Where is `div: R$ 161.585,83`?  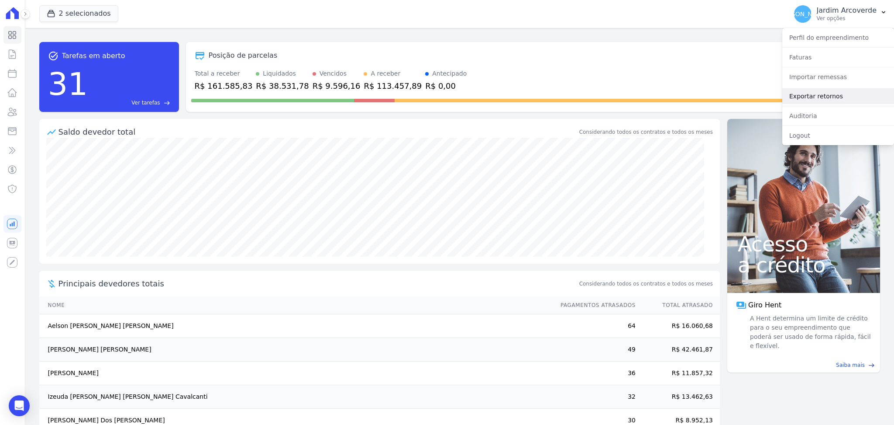 div: R$ 161.585,83 is located at coordinates (224, 86).